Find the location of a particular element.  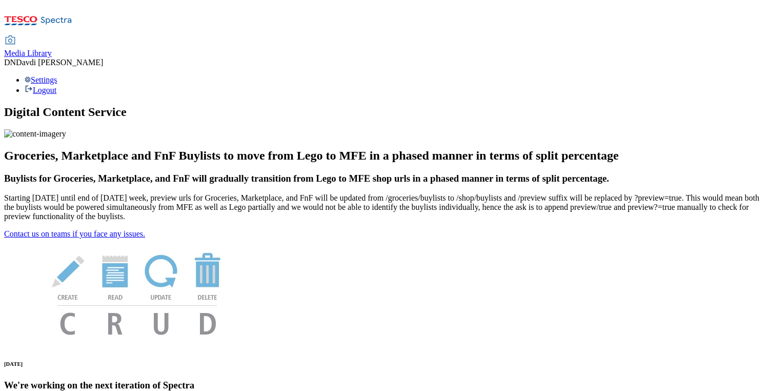

h3: Buylists for Groceries, Marketplace, and FnF will gradually transition from Lego to MFE shop urls... is located at coordinates (383, 178).